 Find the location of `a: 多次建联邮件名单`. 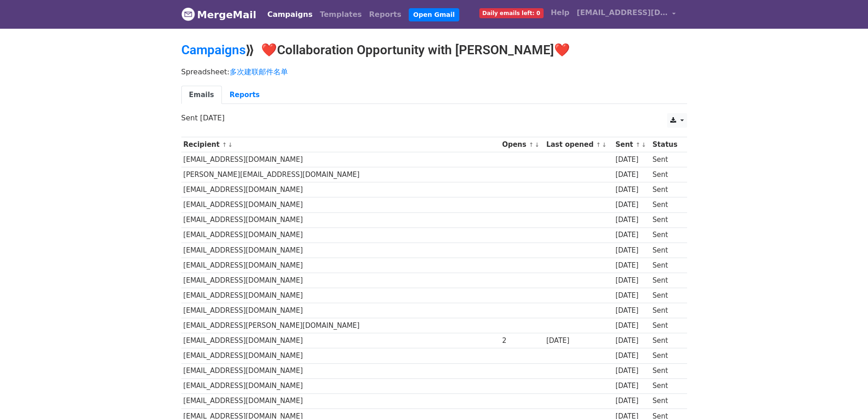

a: 多次建联邮件名单 is located at coordinates (259, 72).